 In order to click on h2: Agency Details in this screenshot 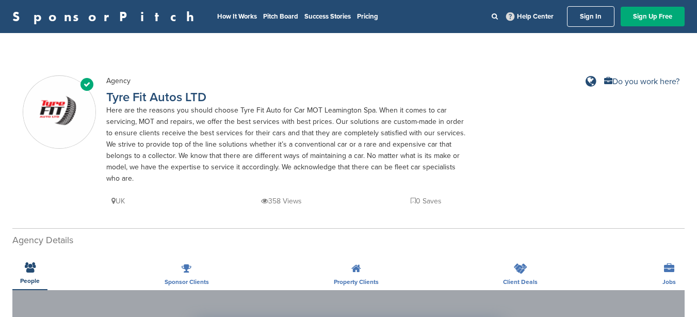, I will do `click(348, 240)`.